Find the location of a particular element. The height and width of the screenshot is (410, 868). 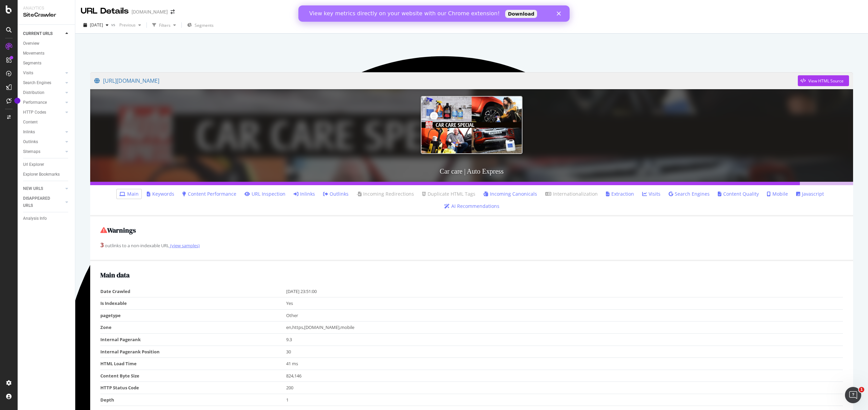

div: Overview is located at coordinates (31, 43).